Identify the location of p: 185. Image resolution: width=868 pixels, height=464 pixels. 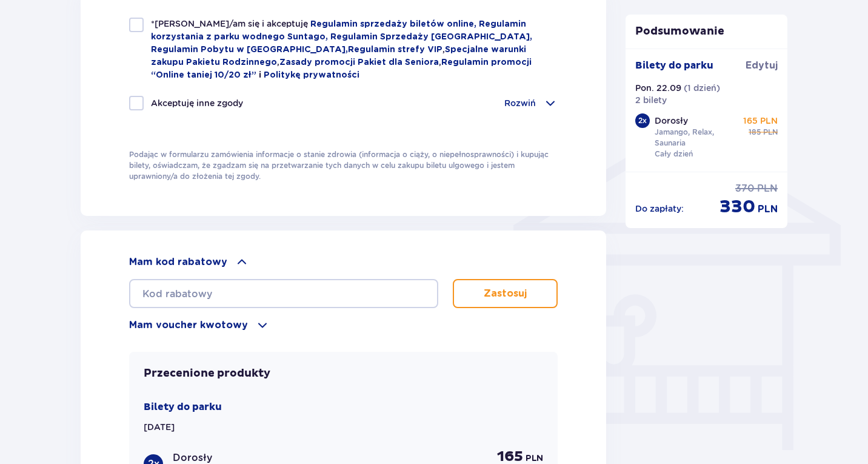
(755, 132).